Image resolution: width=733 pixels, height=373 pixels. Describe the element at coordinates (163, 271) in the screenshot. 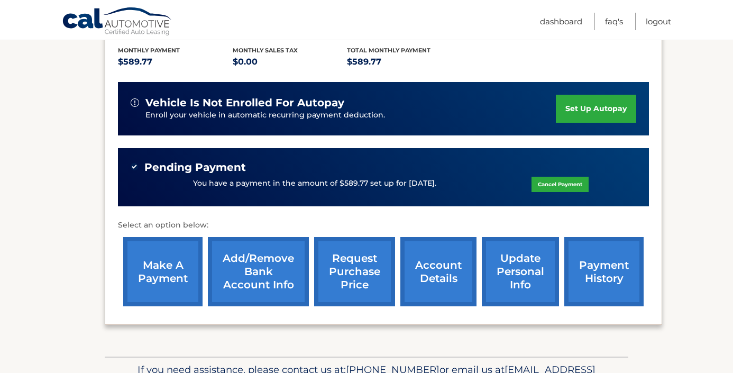

I see `a: make a payment` at that location.